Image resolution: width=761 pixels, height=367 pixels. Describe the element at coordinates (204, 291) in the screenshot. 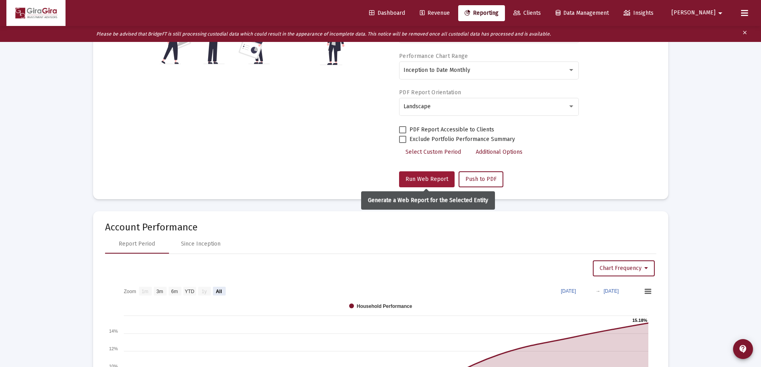

I see `text: 1y` at that location.